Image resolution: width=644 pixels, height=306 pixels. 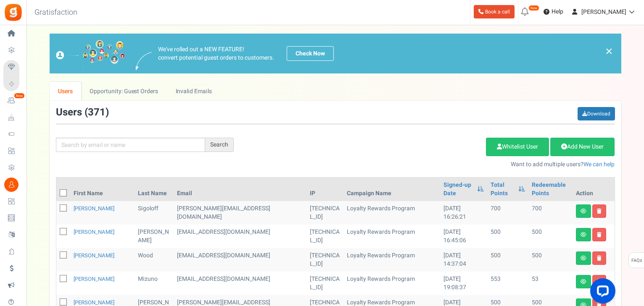 What do you see at coordinates (220, 145) in the screenshot?
I see `div: Search` at bounding box center [220, 145].